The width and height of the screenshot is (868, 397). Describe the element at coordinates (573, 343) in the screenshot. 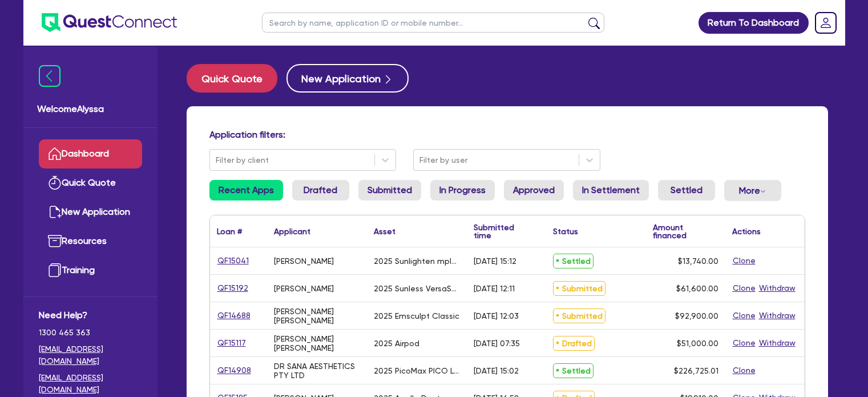

I see `span: Drafted` at that location.